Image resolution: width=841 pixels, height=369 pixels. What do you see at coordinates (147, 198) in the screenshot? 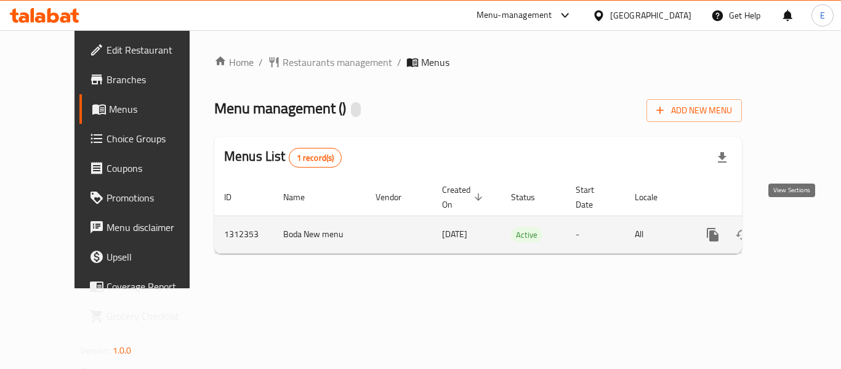
I see `a: Promotions` at bounding box center [147, 198].